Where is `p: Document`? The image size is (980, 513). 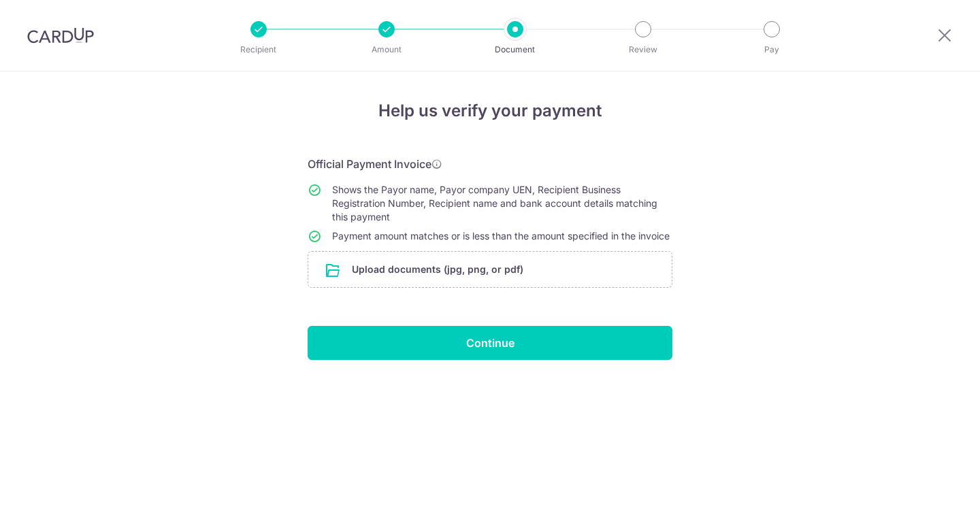 p: Document is located at coordinates (515, 50).